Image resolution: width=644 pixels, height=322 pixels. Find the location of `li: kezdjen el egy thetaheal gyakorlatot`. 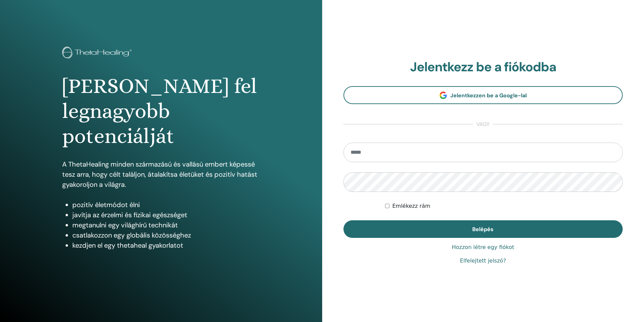

li: kezdjen el egy thetaheal gyakorlatot is located at coordinates (166, 245).